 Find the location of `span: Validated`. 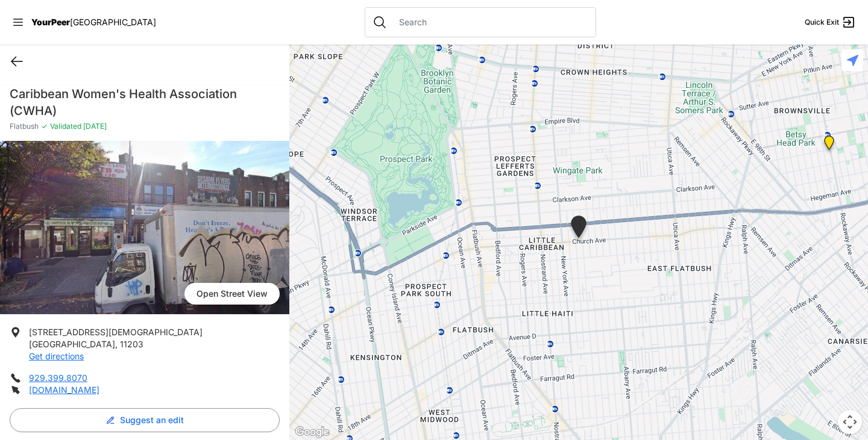

span: Validated is located at coordinates (65, 126).